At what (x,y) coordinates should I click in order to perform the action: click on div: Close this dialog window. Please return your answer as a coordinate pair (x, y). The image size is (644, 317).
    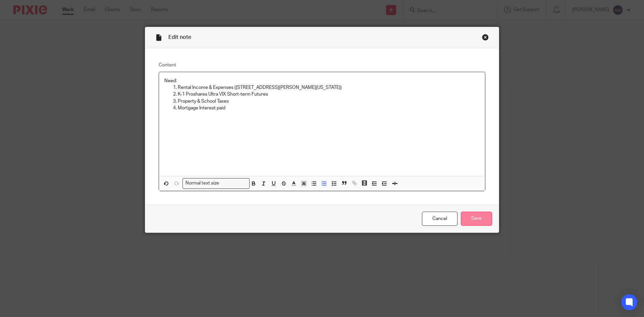
    Looking at the image, I should click on (485, 37).